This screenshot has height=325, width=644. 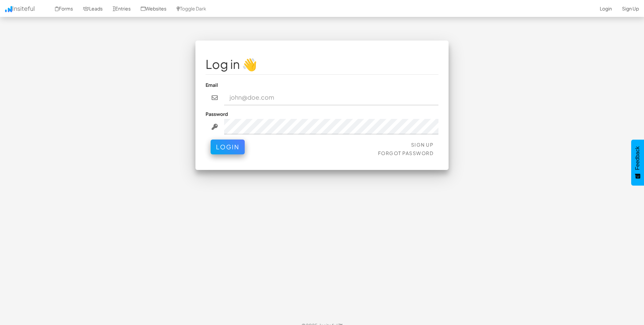 I want to click on a: Sign Up, so click(x=422, y=145).